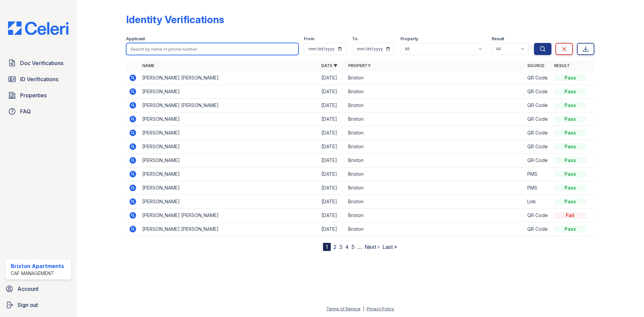  What do you see at coordinates (498, 39) in the screenshot?
I see `label: Result` at bounding box center [498, 39].